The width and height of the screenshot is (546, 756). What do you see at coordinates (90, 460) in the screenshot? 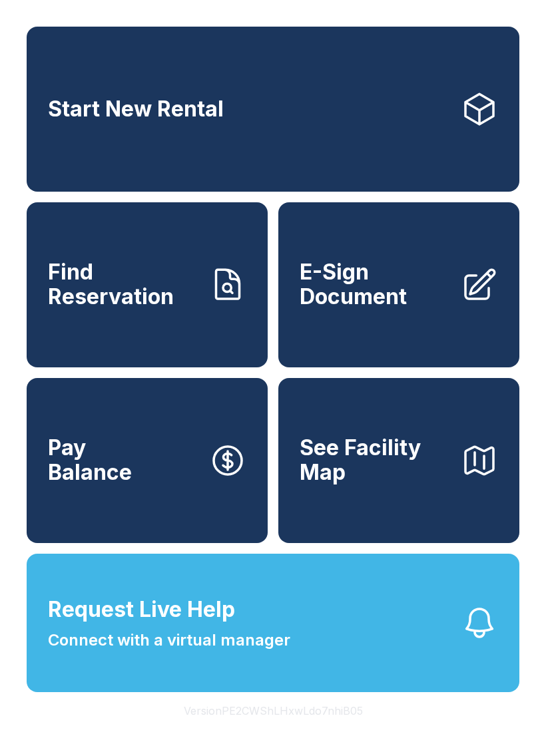
I see `span: Pay Balance` at bounding box center [90, 460].